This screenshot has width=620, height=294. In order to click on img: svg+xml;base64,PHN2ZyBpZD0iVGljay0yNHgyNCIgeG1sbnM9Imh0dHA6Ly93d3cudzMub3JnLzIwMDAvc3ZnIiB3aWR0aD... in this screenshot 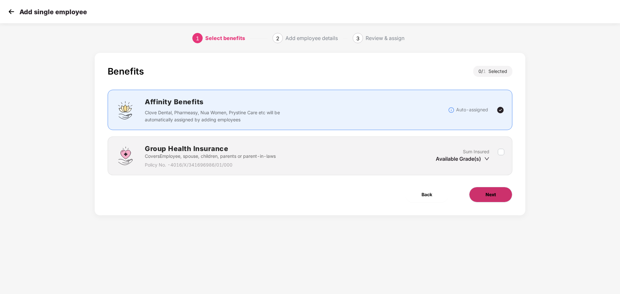, I will do `click(500, 110)`.